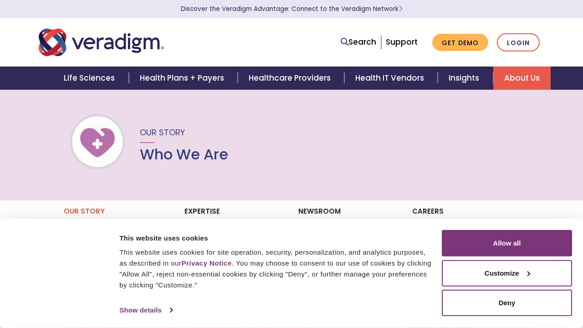  I want to click on a: About Us, so click(522, 78).